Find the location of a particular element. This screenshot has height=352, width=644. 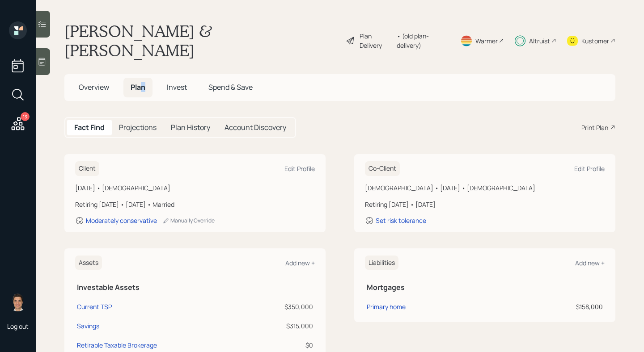

div: $315,000 is located at coordinates (281, 326).